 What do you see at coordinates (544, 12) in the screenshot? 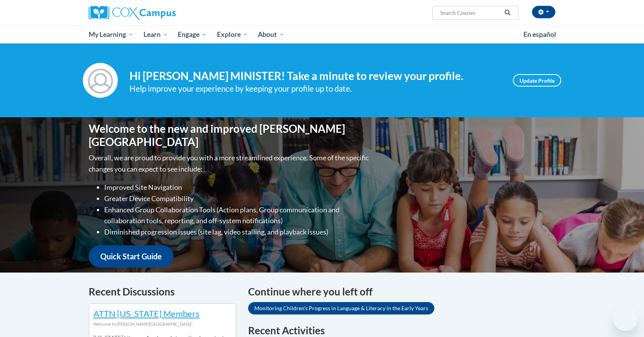
I see `button: Account Settings` at bounding box center [544, 12].